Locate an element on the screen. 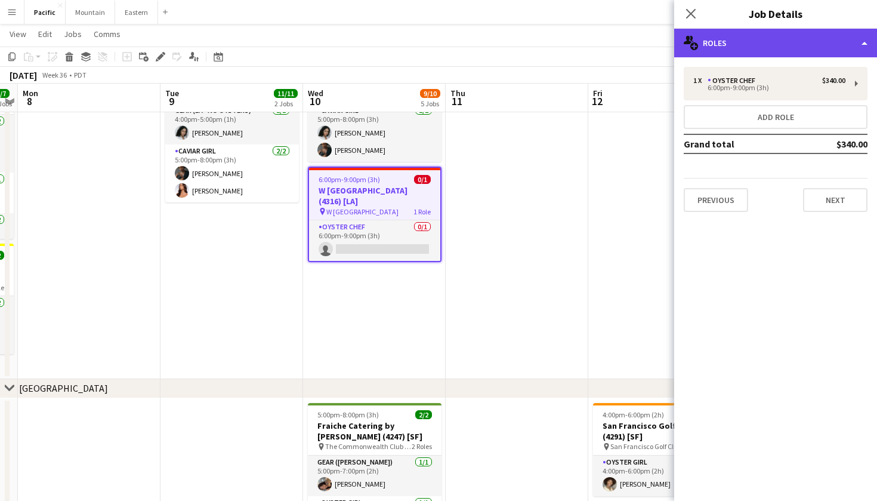 Image resolution: width=877 pixels, height=501 pixels. span: 2/2 is located at coordinates (424, 414).